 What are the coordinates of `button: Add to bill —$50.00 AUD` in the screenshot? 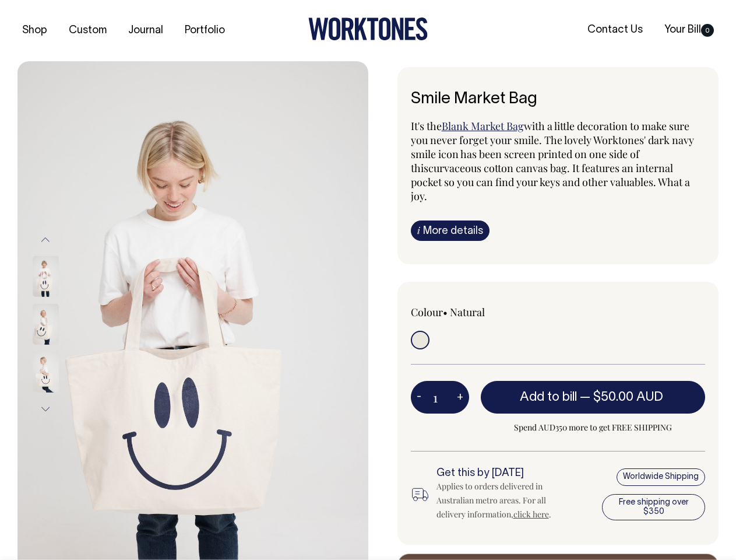 It's located at (594, 397).